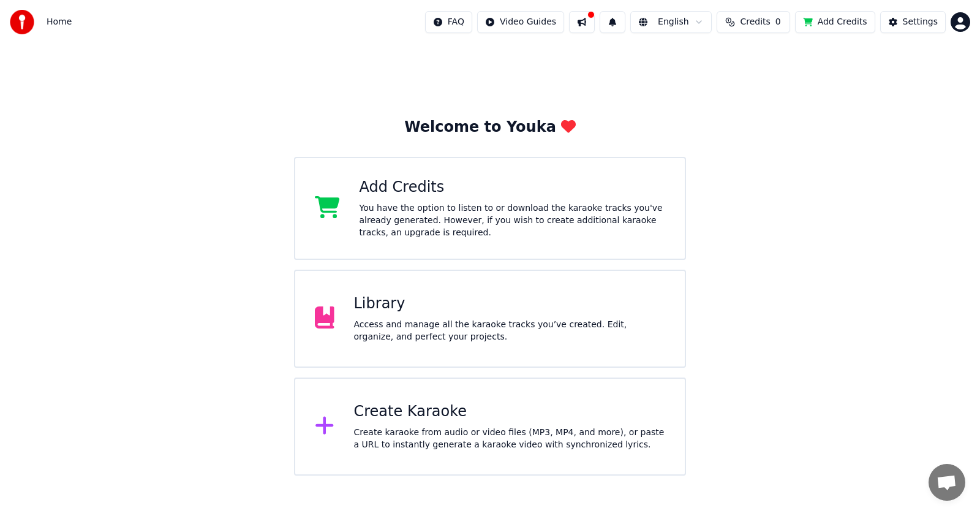 The width and height of the screenshot is (980, 513). Describe the element at coordinates (778, 22) in the screenshot. I see `span: 0` at that location.